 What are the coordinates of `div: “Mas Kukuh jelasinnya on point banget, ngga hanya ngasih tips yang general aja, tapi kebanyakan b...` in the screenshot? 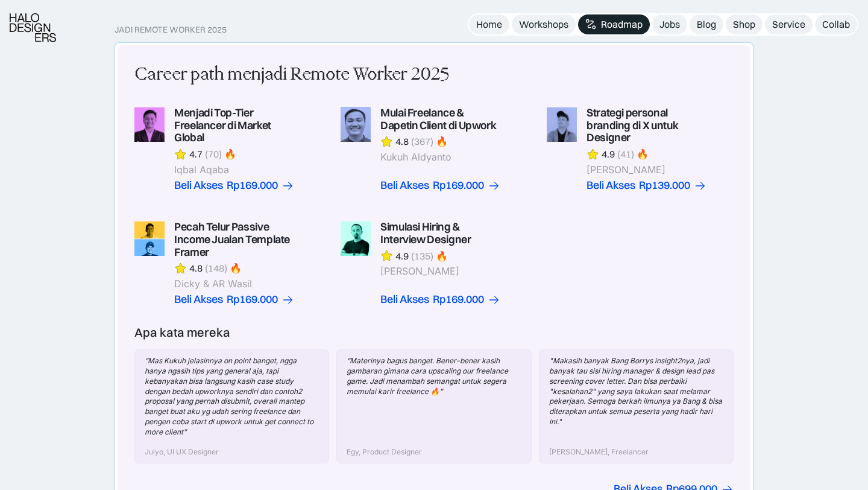 It's located at (232, 396).